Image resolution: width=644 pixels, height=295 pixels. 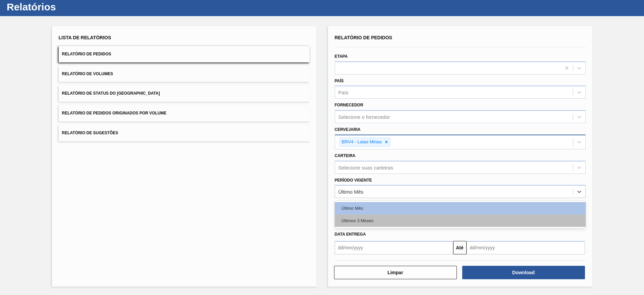 What do you see at coordinates (460, 220) in the screenshot?
I see `div: Últimos 3 Meses` at bounding box center [460, 220].